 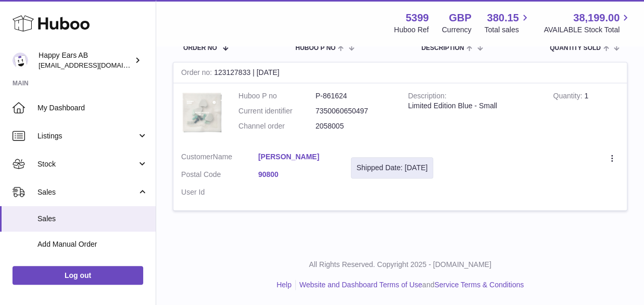 I want to click on dt: Huboo P no, so click(x=277, y=96).